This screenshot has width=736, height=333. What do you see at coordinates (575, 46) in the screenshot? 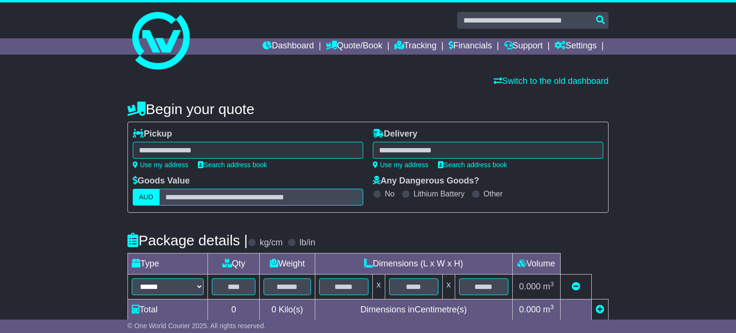
I see `a: Settings` at bounding box center [575, 46].